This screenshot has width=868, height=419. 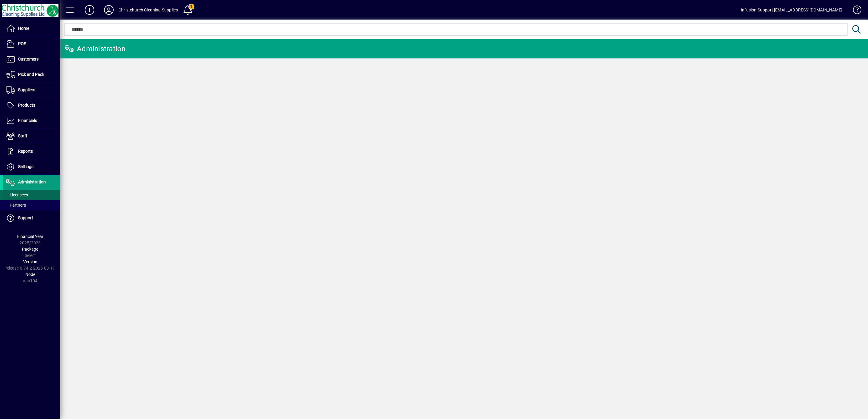 I want to click on a: Reports, so click(x=31, y=151).